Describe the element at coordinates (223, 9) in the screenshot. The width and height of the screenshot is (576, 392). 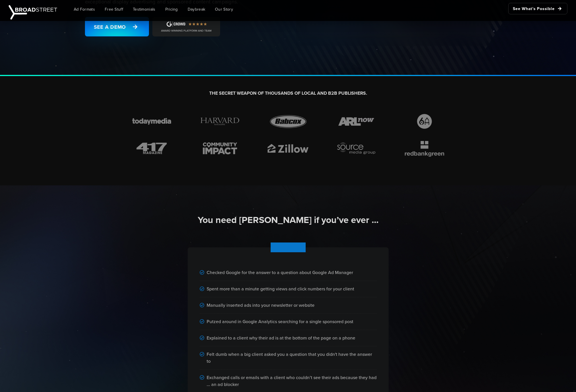
I see `span: Our Story` at that location.